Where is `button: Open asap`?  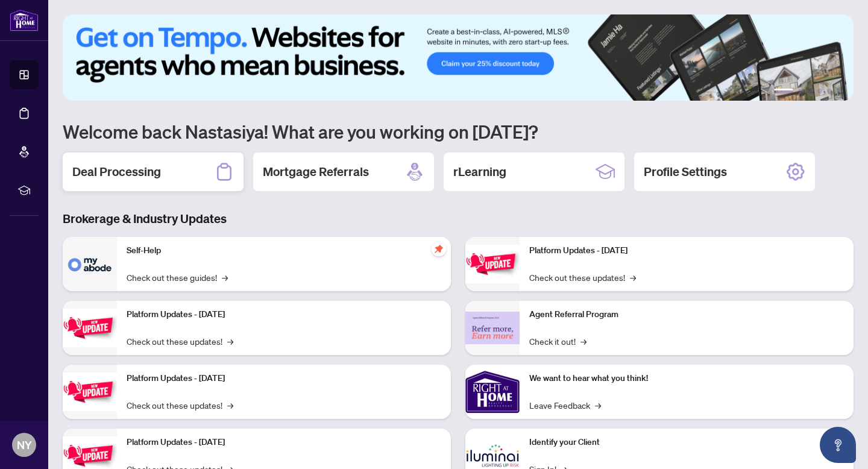
button: Open asap is located at coordinates (838, 445).